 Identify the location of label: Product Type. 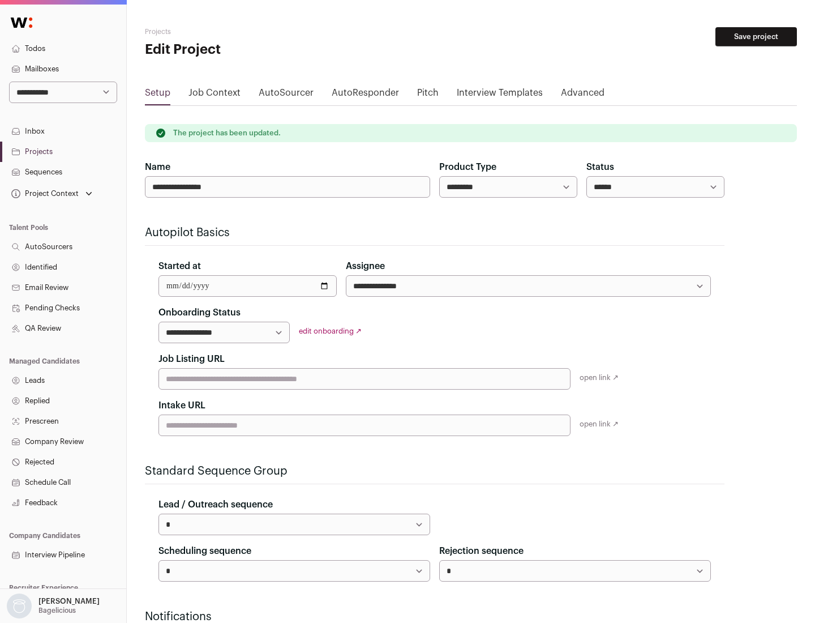
(468, 167).